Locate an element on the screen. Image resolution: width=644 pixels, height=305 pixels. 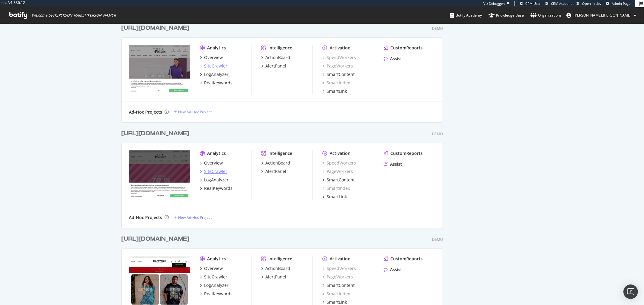
div: Botify Academy is located at coordinates (466, 16).